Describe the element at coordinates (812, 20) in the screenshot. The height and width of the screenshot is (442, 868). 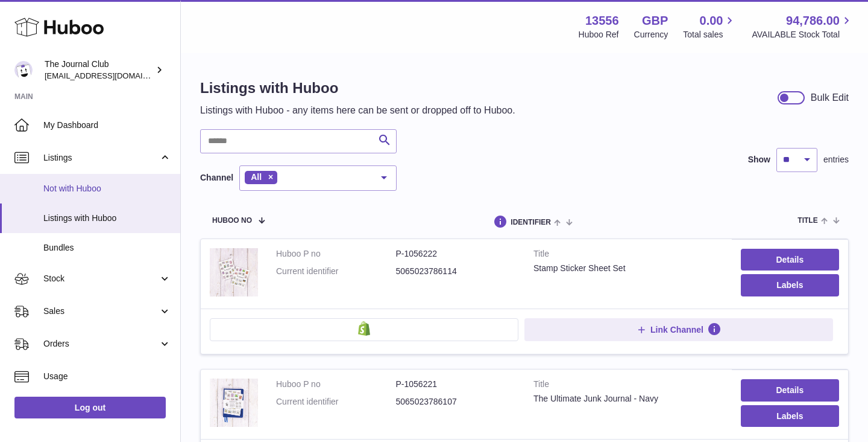
I see `span: 94,786.00` at that location.